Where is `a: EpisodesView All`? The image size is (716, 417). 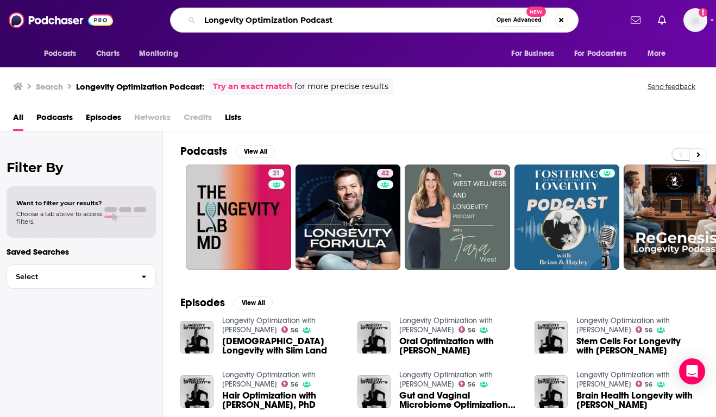
a: EpisodesView All is located at coordinates (226, 302).